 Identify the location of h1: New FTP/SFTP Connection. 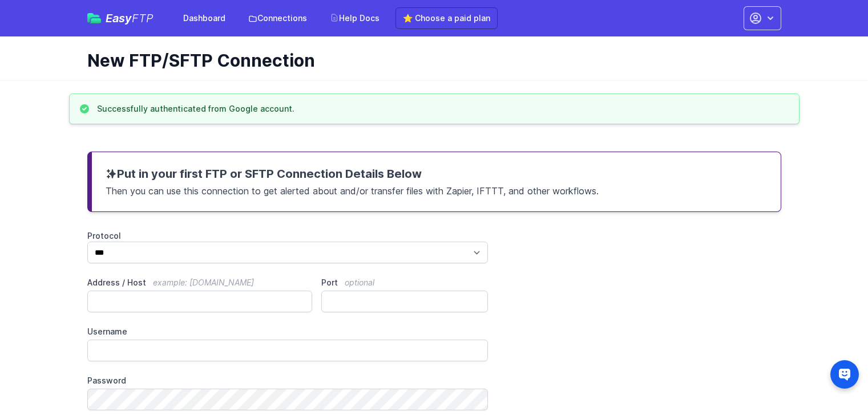
(429, 61).